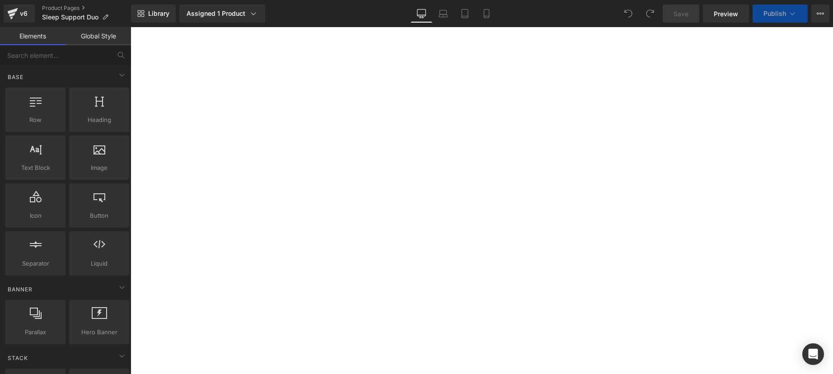 The image size is (833, 374). What do you see at coordinates (20, 289) in the screenshot?
I see `span: Banner` at bounding box center [20, 289].